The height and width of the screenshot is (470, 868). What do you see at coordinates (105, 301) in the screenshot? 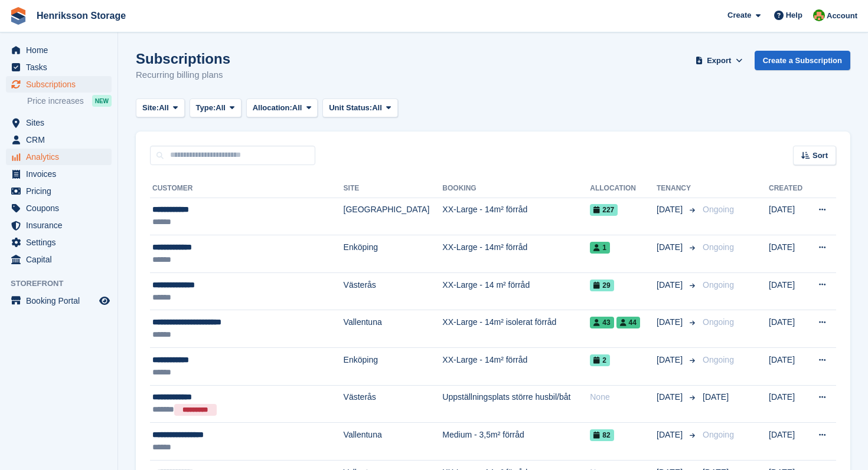
I see `a: Preview store` at bounding box center [105, 301].